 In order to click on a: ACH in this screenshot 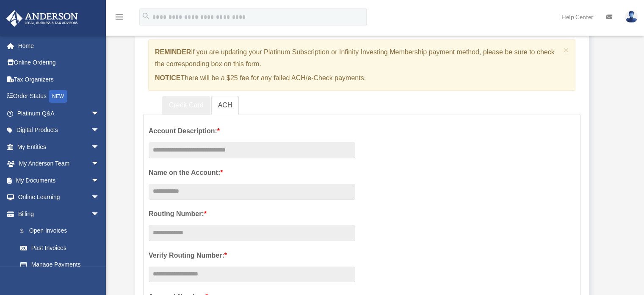, I will do `click(225, 105)`.